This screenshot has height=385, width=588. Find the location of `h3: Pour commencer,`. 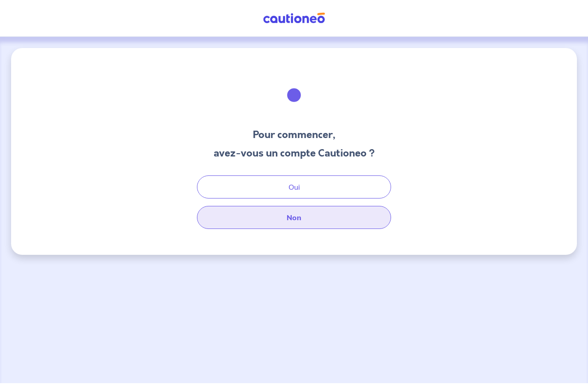

h3: Pour commencer, is located at coordinates (294, 135).